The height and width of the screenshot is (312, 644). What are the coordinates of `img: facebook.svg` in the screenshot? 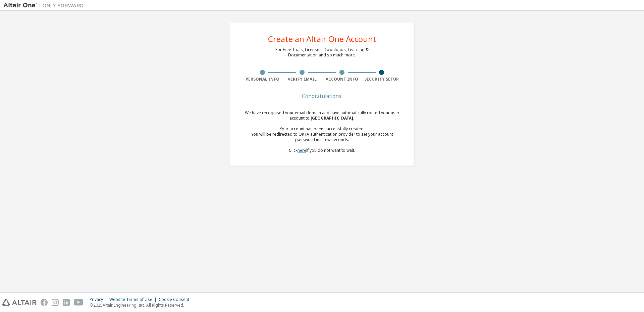 It's located at (44, 302).